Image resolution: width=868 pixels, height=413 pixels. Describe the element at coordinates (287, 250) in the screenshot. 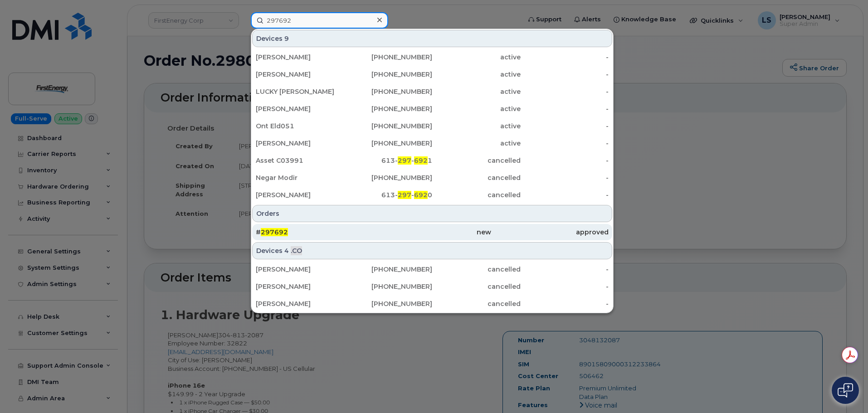

I see `span: 4` at that location.